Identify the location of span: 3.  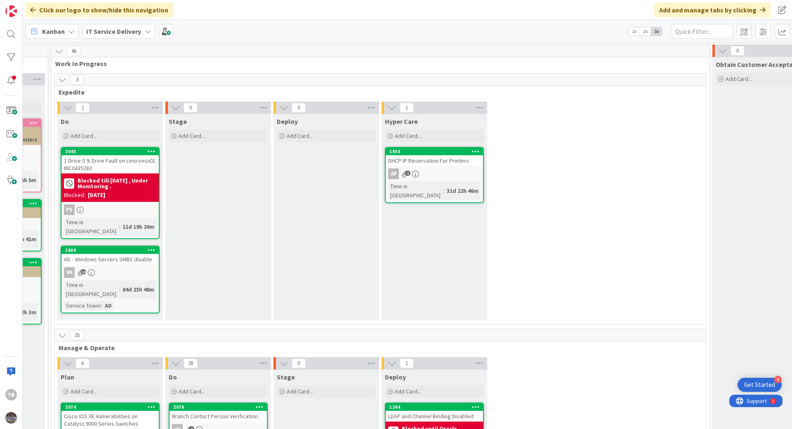
(77, 80).